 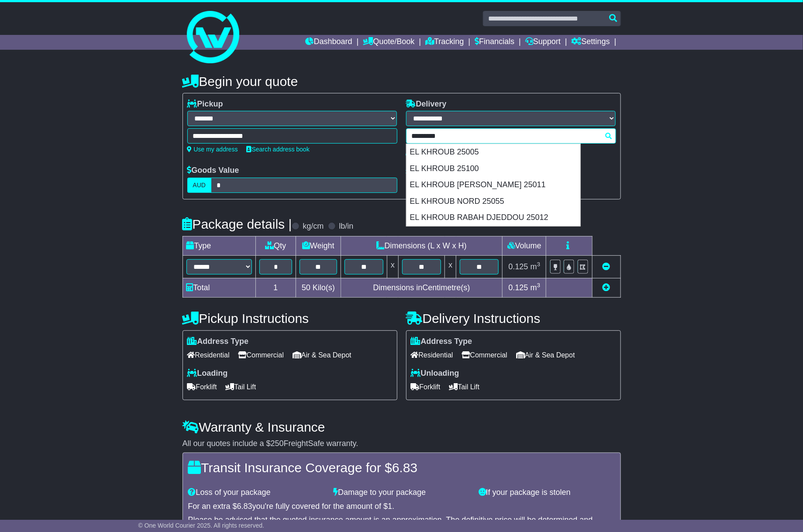 What do you see at coordinates (205, 104) in the screenshot?
I see `label: Pickup` at bounding box center [205, 104].